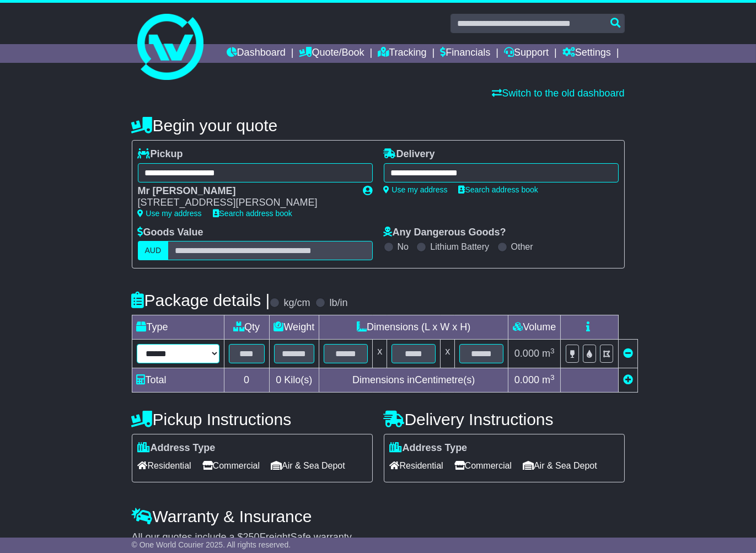  What do you see at coordinates (160, 154) in the screenshot?
I see `label: Pickup` at bounding box center [160, 154].